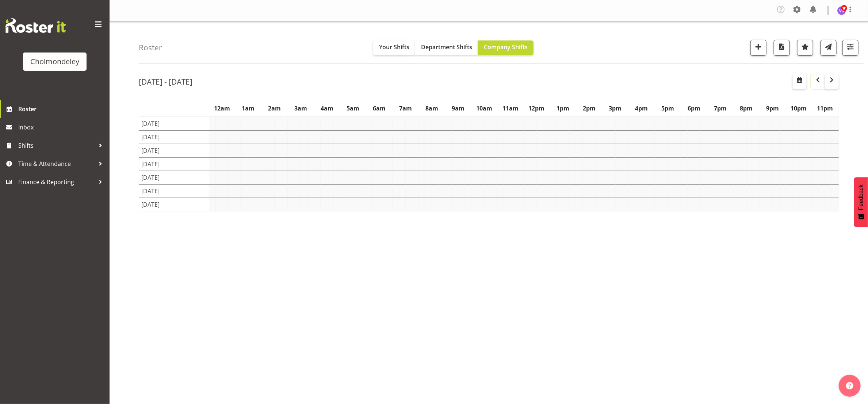  What do you see at coordinates (484, 109) in the screenshot?
I see `th: 10am` at bounding box center [484, 109].